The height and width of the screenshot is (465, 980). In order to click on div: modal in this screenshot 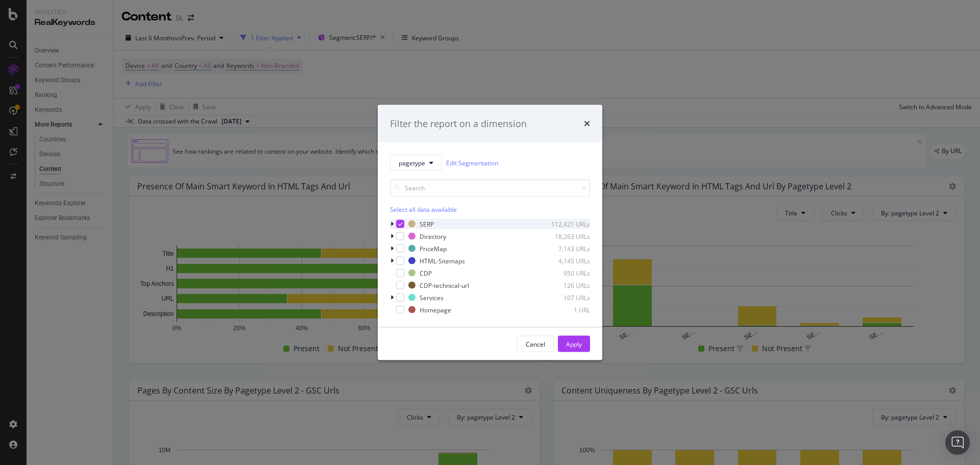, I will do `click(490, 232)`.